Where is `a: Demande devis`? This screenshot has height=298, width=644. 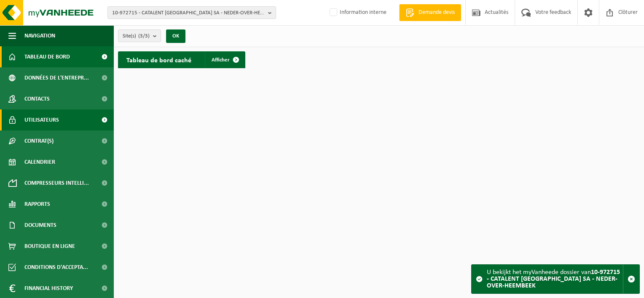
a: Demande devis is located at coordinates (430, 13).